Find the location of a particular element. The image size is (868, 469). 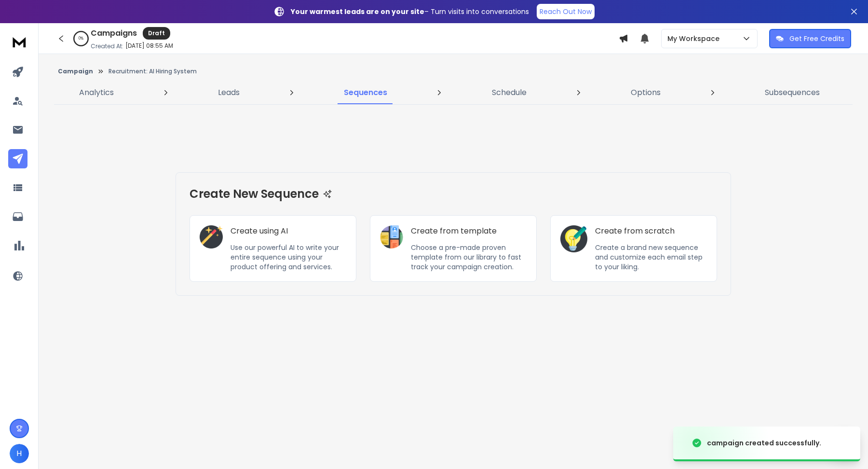

p: – Turn visits into conversations is located at coordinates (410, 12).